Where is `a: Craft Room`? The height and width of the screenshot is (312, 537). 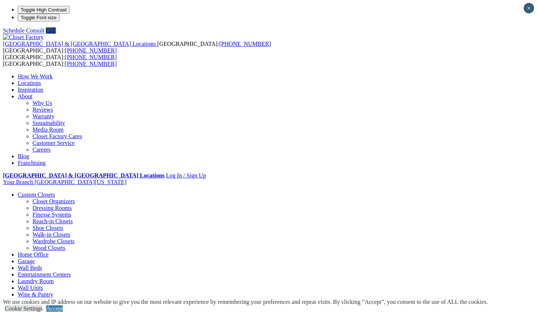
a: Craft Room is located at coordinates (32, 301).